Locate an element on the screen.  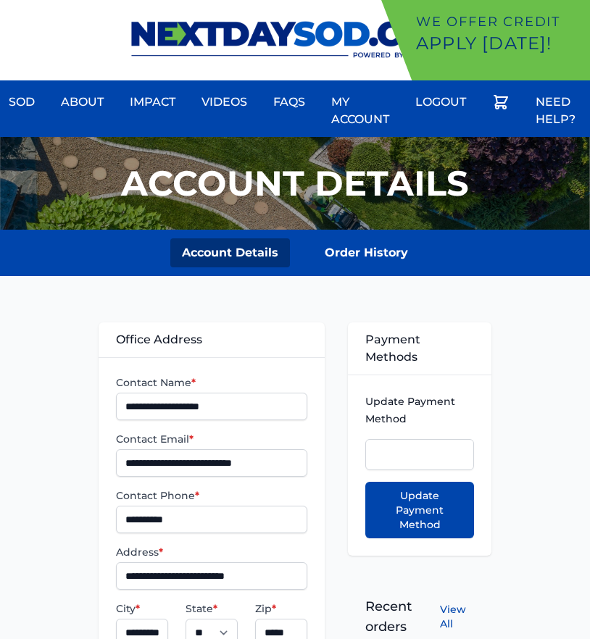
label: Contact Email is located at coordinates (212, 439).